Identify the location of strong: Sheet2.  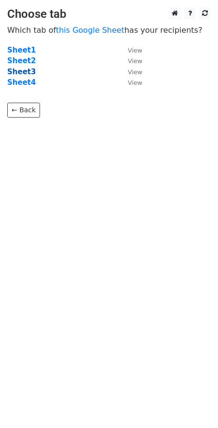
(21, 61).